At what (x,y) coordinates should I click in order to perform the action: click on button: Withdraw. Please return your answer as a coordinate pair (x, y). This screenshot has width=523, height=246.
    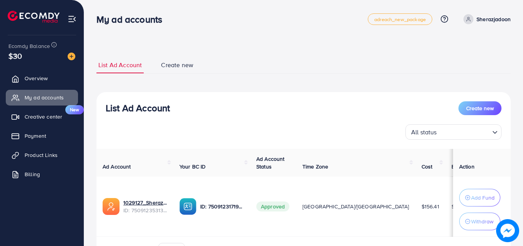
    Looking at the image, I should click on (480, 222).